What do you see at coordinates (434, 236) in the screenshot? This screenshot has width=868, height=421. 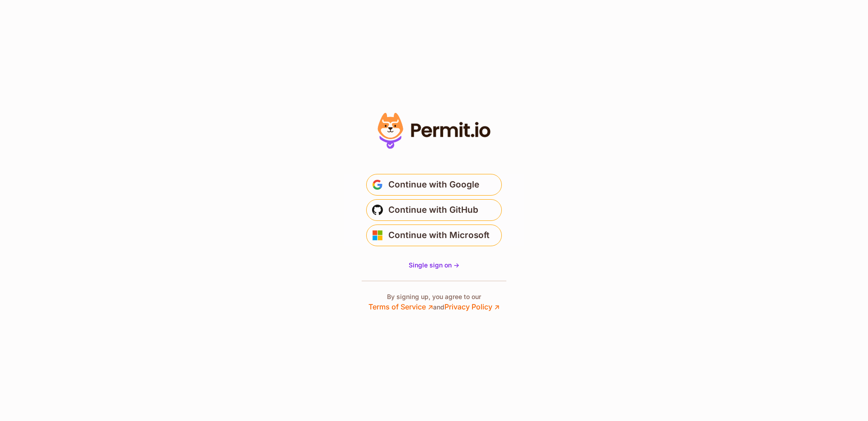 I see `button: Continue with Microsoft` at bounding box center [434, 236].